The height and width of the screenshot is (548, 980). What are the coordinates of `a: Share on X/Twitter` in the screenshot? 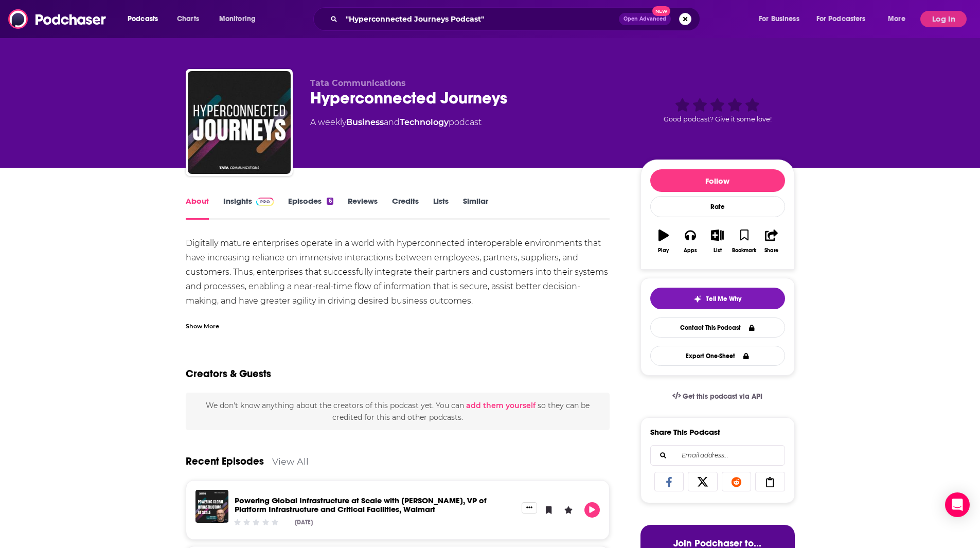 It's located at (703, 481).